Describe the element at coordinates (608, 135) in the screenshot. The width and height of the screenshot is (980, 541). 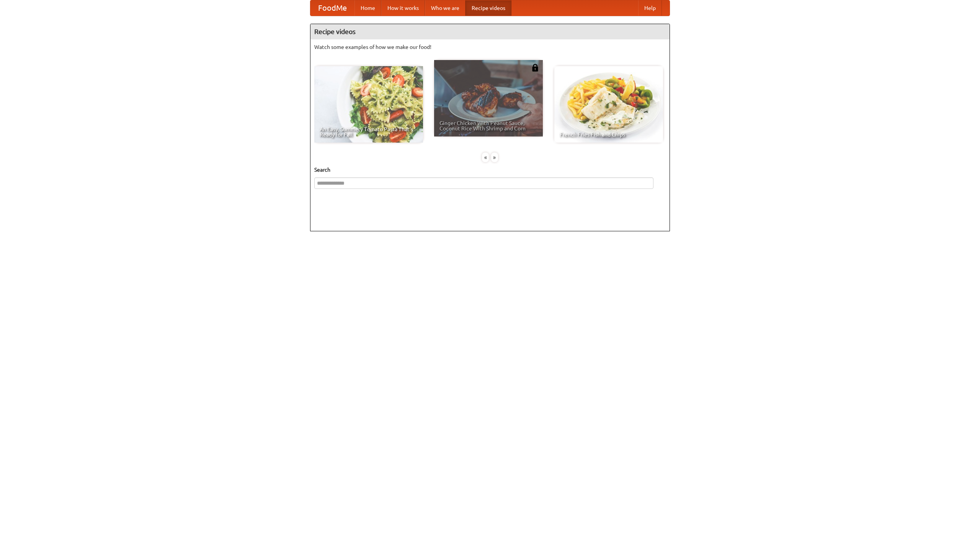
I see `span: French Fries Fish and Chips` at that location.